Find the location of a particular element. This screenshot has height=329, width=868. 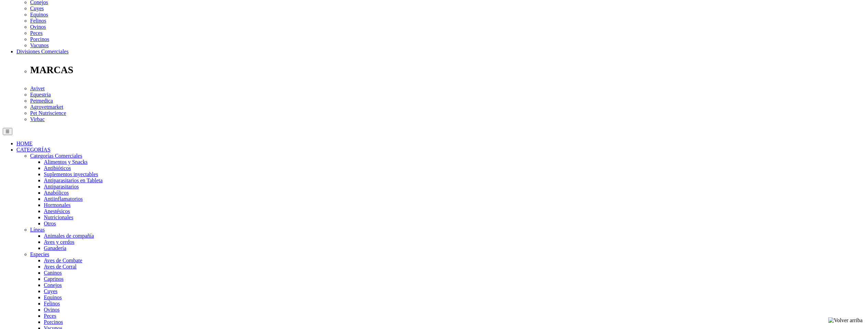

span: Virbac is located at coordinates (37, 119).